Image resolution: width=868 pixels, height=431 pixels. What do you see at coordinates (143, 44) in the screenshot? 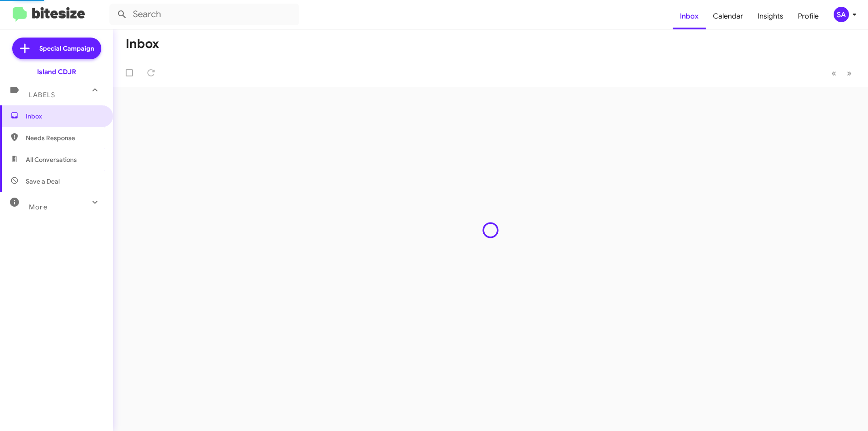
I see `h1: Inbox` at bounding box center [143, 44].